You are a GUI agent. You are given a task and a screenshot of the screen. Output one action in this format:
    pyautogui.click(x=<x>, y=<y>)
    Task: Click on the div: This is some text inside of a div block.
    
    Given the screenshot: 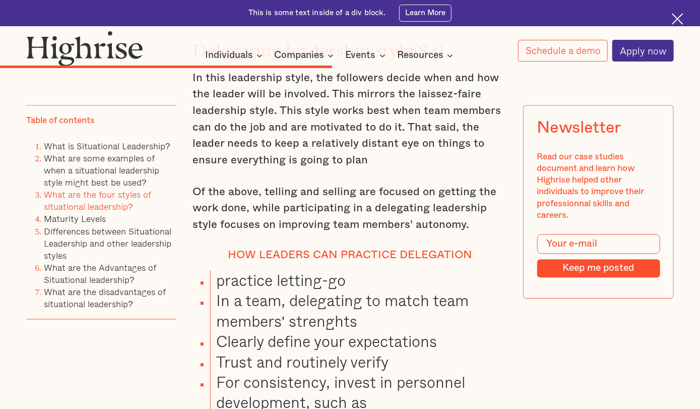 What is the action you would take?
    pyautogui.click(x=317, y=13)
    